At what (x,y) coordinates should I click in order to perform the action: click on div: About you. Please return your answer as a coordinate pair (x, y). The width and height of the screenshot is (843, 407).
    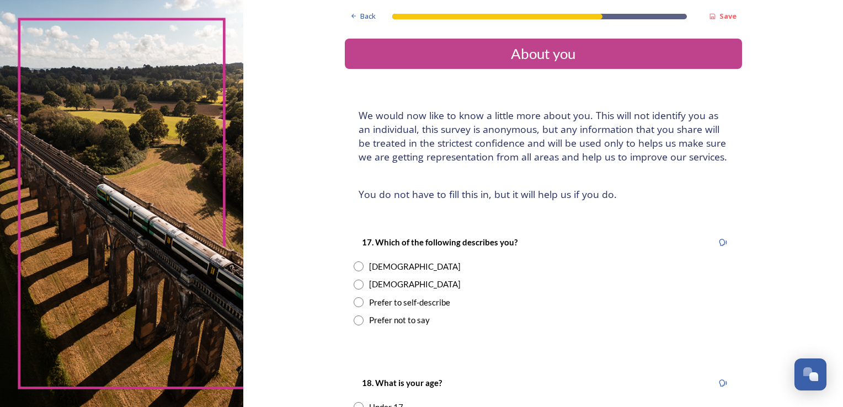
    Looking at the image, I should click on (543, 54).